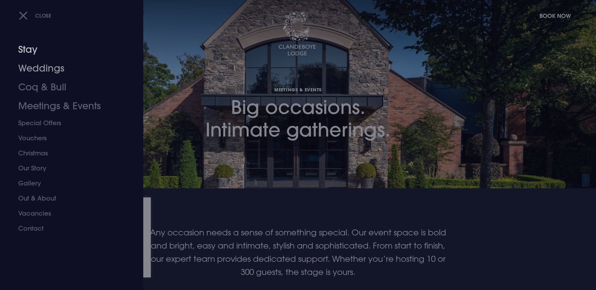  What do you see at coordinates (68, 199) in the screenshot?
I see `a: Out & About` at bounding box center [68, 199].